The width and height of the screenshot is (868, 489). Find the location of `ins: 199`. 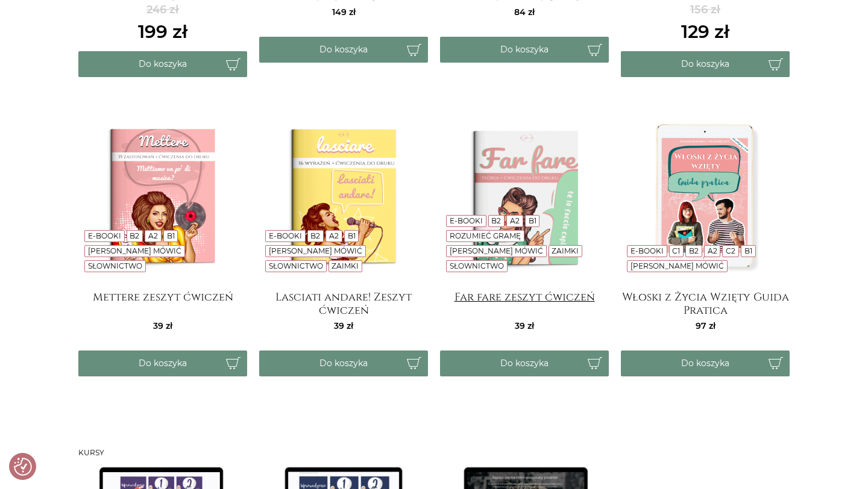

ins: 199 is located at coordinates (163, 31).